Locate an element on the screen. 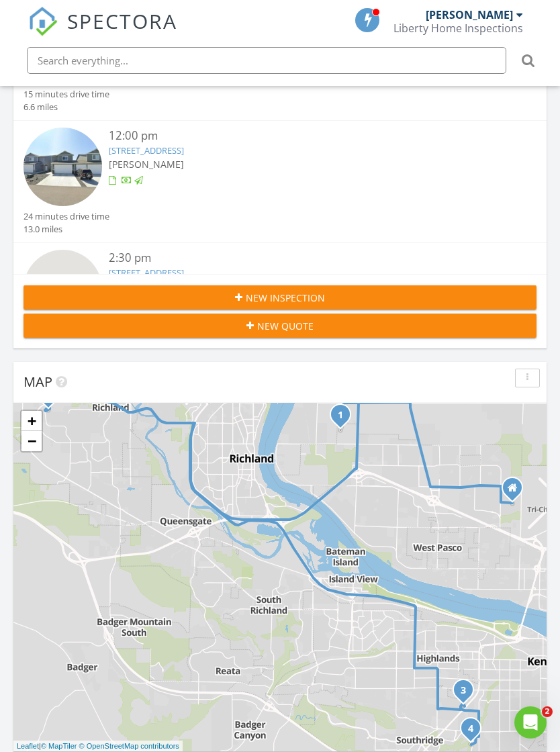 The width and height of the screenshot is (560, 752). div: Support • 2h ago is located at coordinates (56, 171).